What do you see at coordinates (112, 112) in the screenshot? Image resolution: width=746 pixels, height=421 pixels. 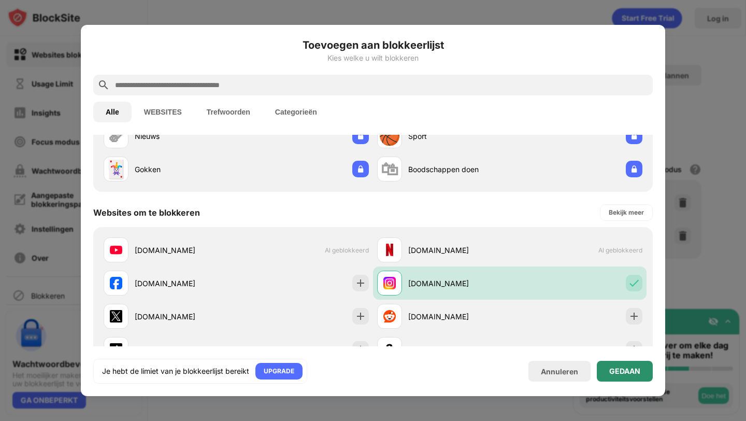 I see `button: Alle` at bounding box center [112, 112].